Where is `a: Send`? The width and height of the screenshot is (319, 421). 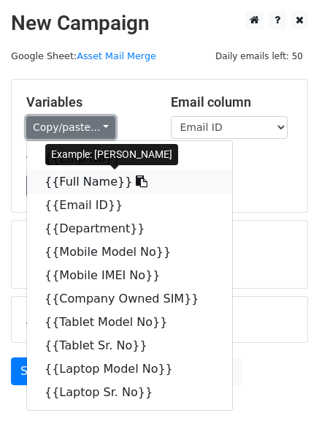
a: Send is located at coordinates (35, 371).